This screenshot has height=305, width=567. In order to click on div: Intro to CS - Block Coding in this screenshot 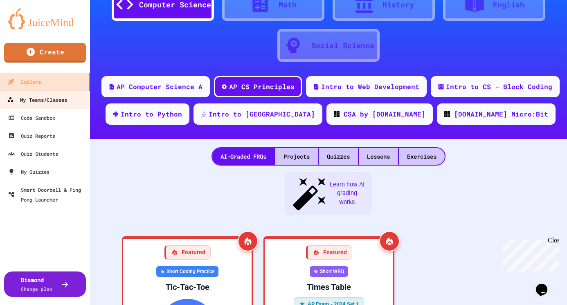, I will do `click(499, 87)`.